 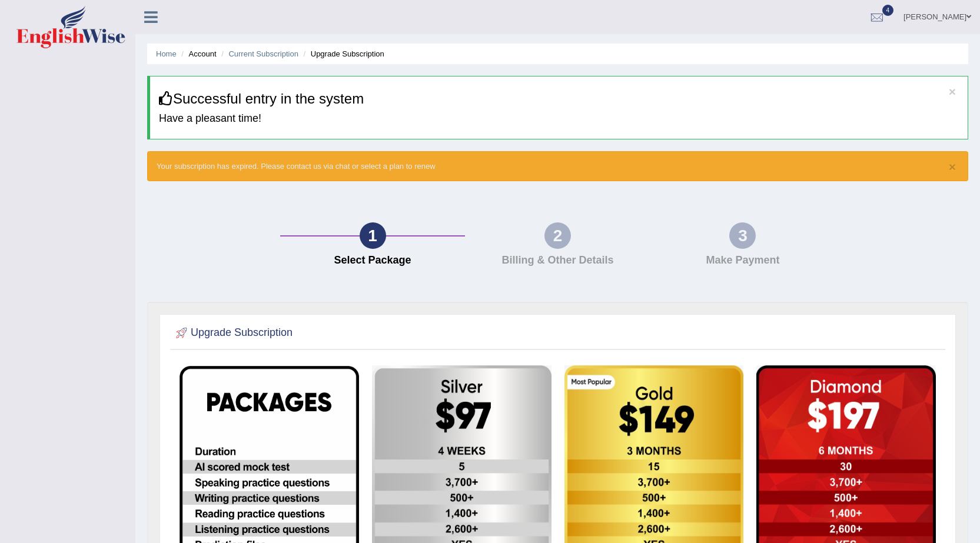 I want to click on li: Account, so click(x=197, y=53).